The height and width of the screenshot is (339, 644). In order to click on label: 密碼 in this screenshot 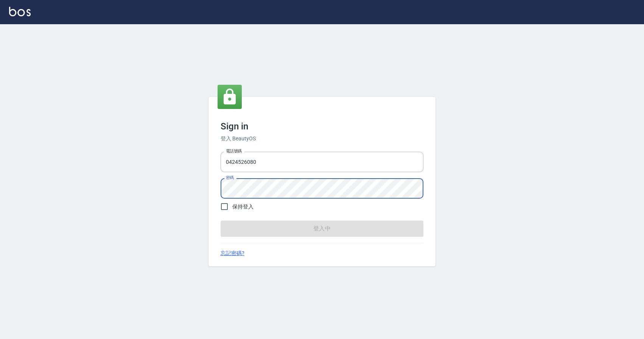, I will do `click(230, 177)`.